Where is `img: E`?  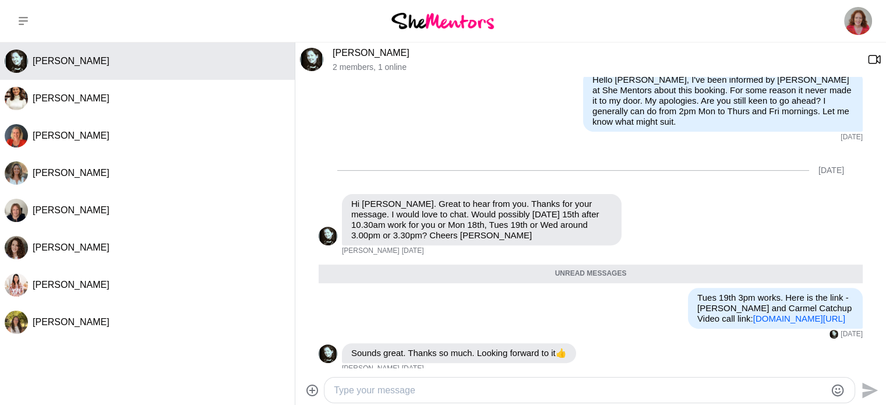 img: E is located at coordinates (16, 285).